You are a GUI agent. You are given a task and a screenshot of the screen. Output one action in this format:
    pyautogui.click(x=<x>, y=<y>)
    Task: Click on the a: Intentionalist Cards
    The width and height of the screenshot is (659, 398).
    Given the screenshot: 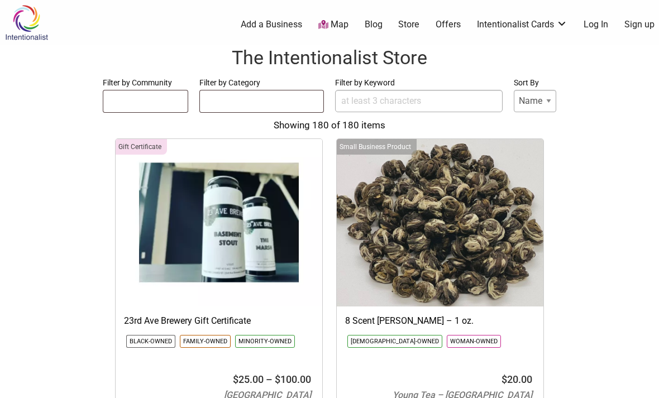 What is the action you would take?
    pyautogui.click(x=523, y=25)
    